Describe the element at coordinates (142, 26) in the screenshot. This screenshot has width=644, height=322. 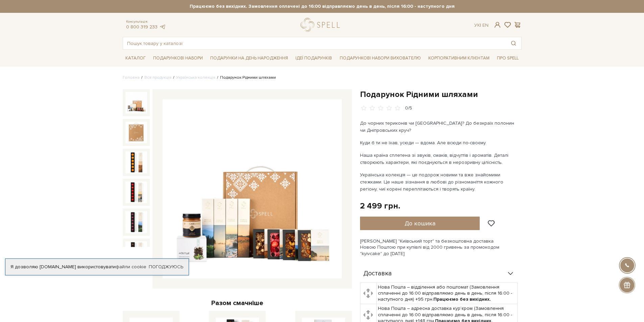
I see `a: 0 800 319 233` at that location.